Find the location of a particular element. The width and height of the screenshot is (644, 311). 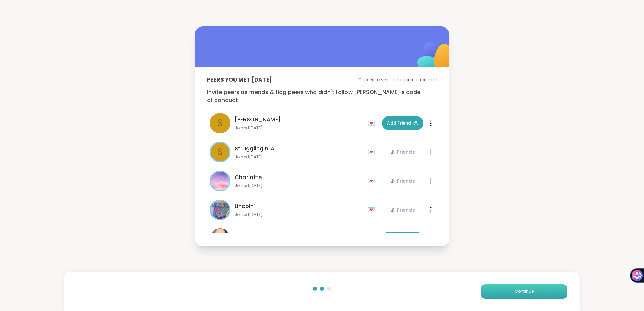

img: SarahMac44 is located at coordinates (220, 239).